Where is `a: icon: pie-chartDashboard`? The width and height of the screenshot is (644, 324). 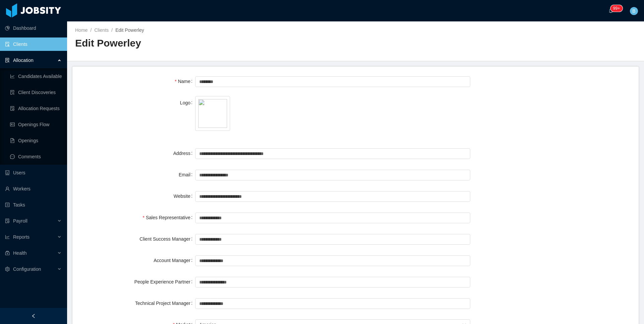 a: icon: pie-chartDashboard is located at coordinates (33, 28).